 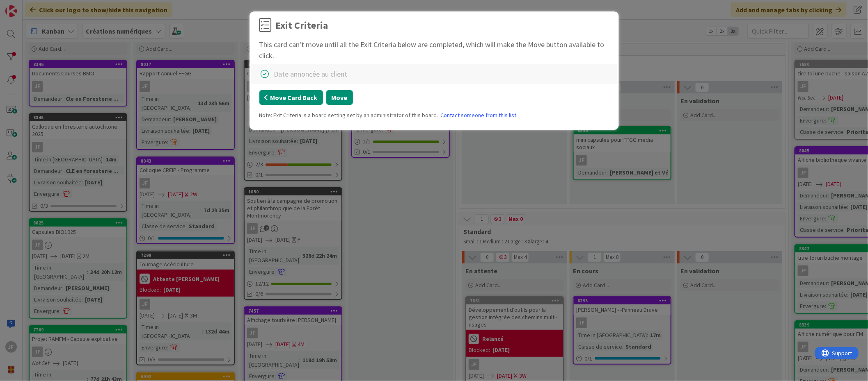 I want to click on div: Note: Exit Criteria is a board setting set by an administrator of this board., so click(x=434, y=115).